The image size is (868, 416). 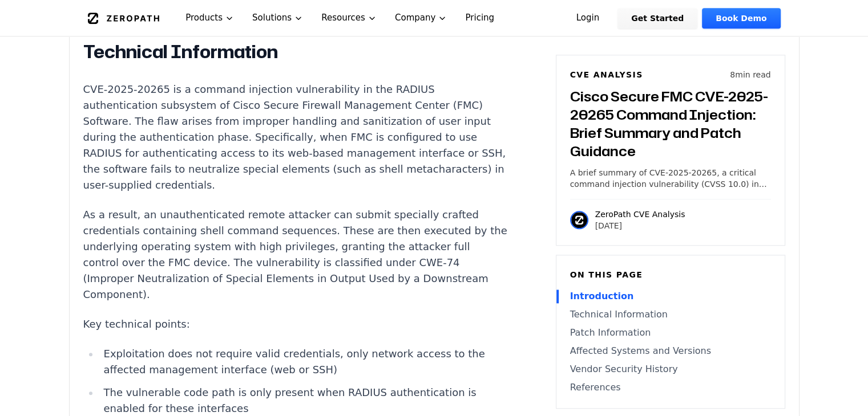 I want to click on a: Get Started, so click(x=657, y=18).